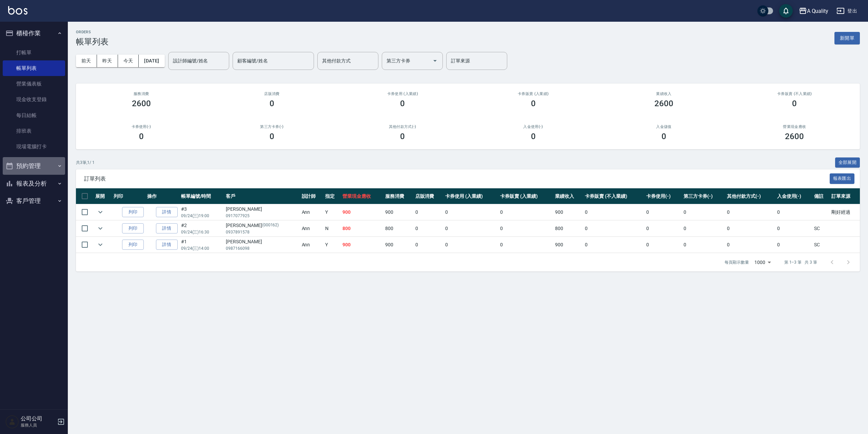  I want to click on th: 帳單編號/時間, so click(201, 196).